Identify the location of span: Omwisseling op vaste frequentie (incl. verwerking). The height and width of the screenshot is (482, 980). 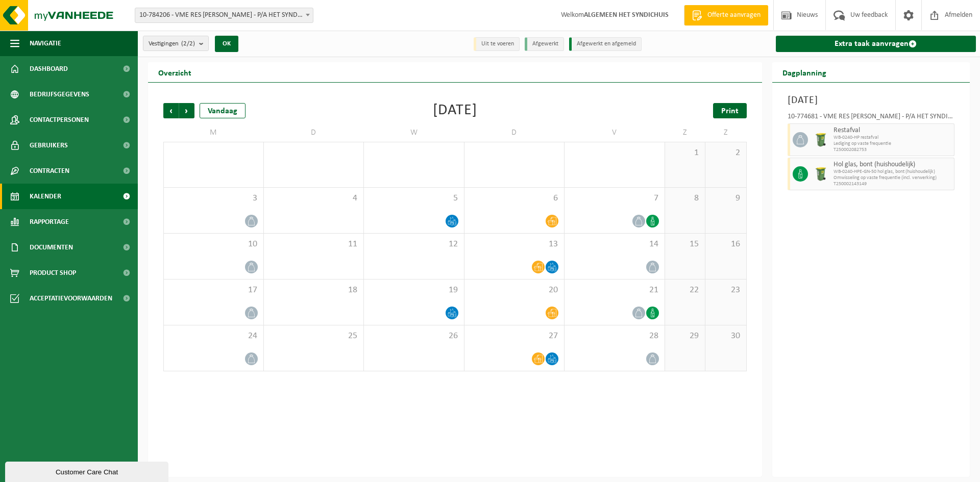
(892, 178).